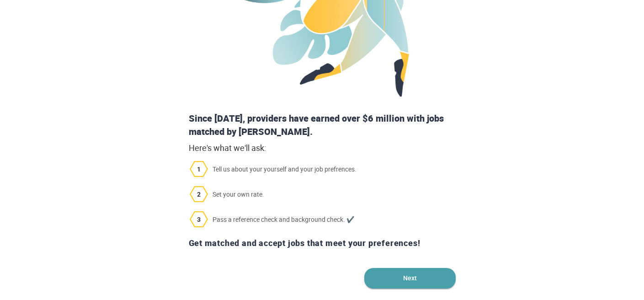 This screenshot has width=644, height=300. I want to click on div: Get matched and accept jobs that meet your preferences!, so click(322, 243).